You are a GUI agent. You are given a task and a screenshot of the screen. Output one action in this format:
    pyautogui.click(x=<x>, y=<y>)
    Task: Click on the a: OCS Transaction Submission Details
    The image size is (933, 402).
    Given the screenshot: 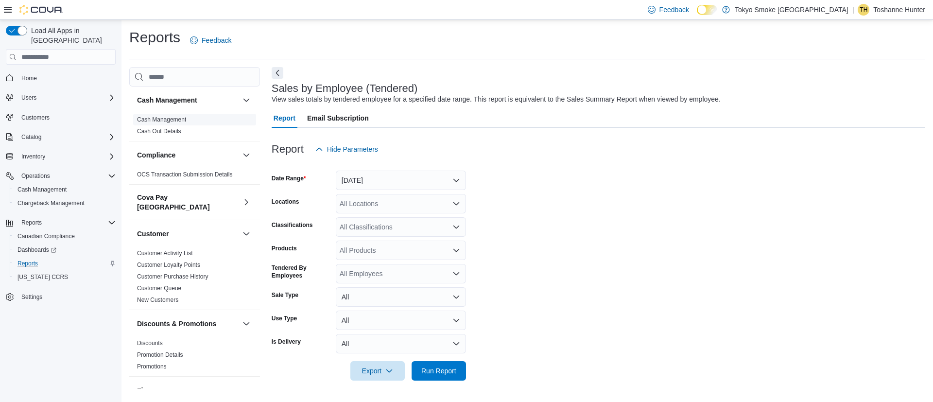 What is the action you would take?
    pyautogui.click(x=185, y=175)
    